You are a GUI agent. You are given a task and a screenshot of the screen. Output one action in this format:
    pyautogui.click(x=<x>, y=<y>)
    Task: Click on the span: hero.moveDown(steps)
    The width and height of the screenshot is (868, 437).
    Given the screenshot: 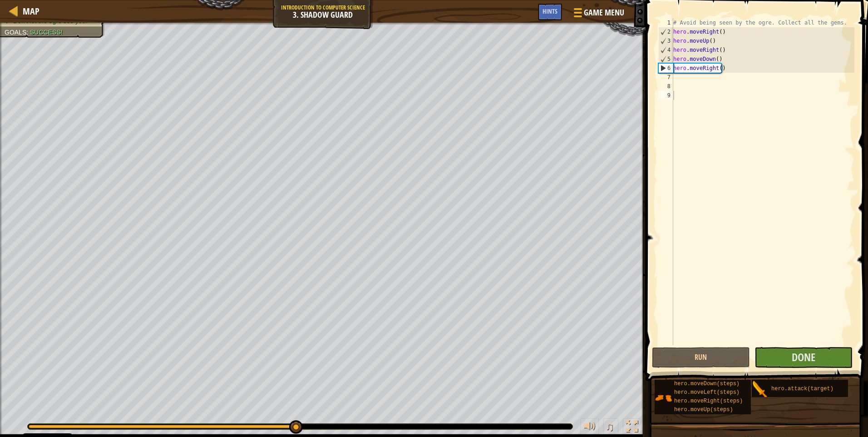 What is the action you would take?
    pyautogui.click(x=707, y=384)
    